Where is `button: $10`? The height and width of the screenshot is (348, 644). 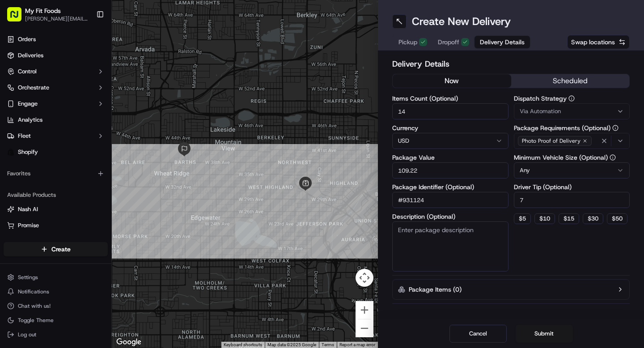 button: $10 is located at coordinates (544, 219).